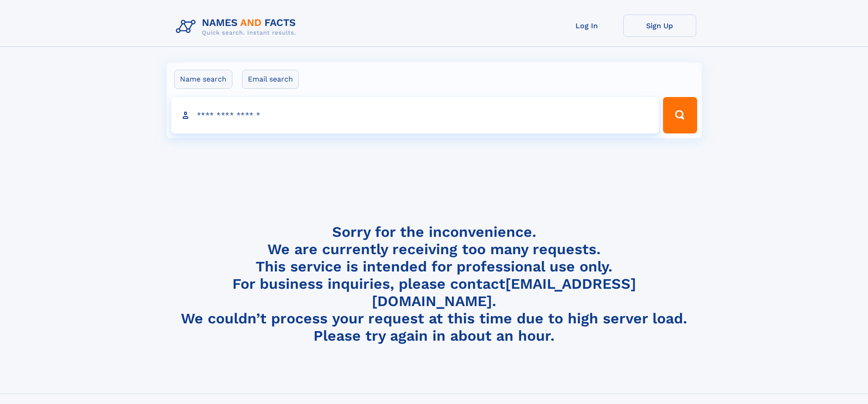 This screenshot has height=404, width=868. Describe the element at coordinates (587, 26) in the screenshot. I see `a: Log In` at that location.